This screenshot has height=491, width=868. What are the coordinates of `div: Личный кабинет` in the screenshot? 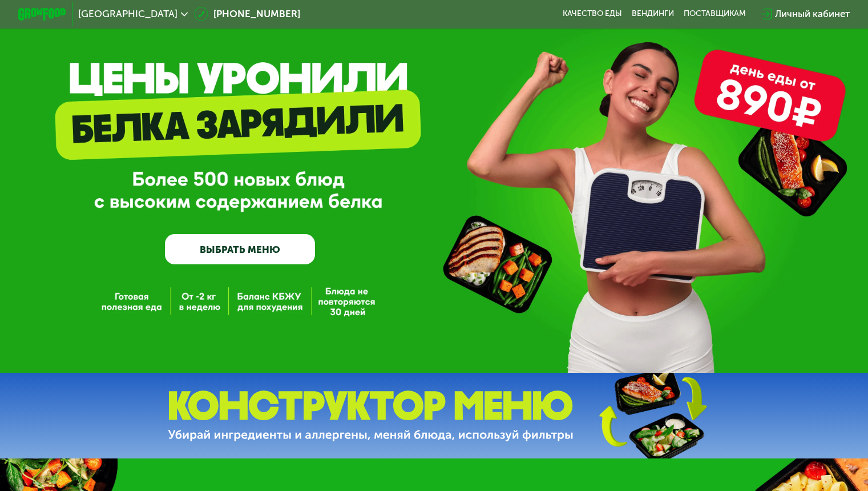 It's located at (813, 14).